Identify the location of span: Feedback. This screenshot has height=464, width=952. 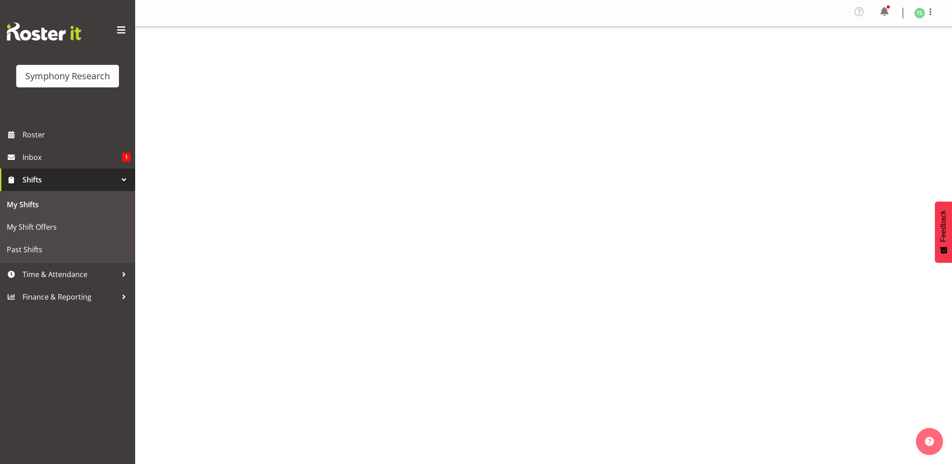
(943, 226).